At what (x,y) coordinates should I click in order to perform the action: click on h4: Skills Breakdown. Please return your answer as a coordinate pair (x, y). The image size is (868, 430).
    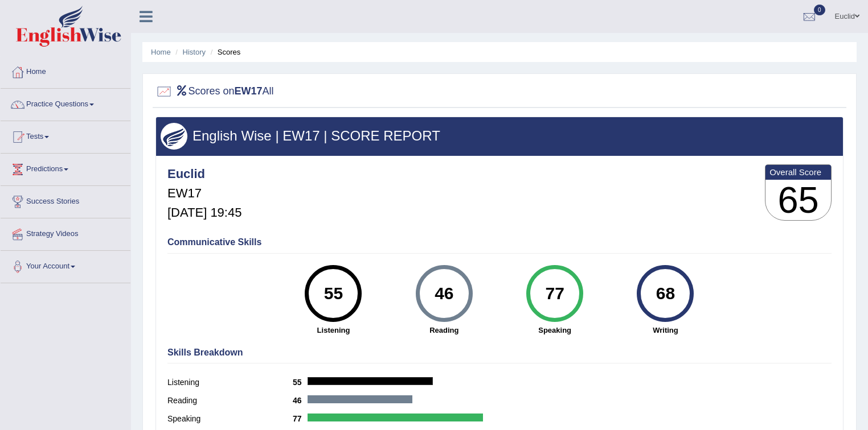
    Looking at the image, I should click on (499, 353).